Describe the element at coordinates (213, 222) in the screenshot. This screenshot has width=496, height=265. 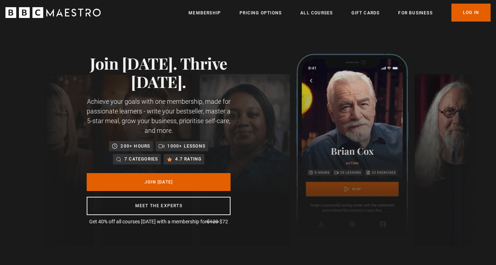
I see `span: $120` at that location.